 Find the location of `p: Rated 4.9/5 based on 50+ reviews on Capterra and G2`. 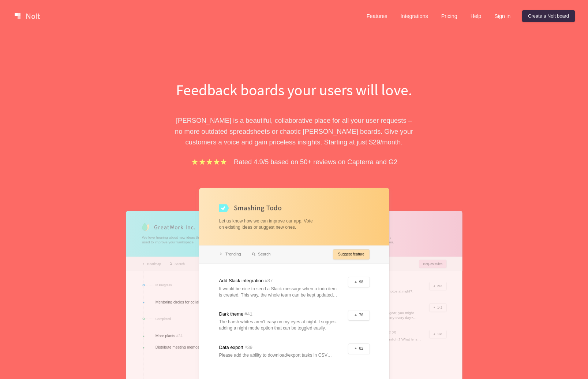

p: Rated 4.9/5 based on 50+ reviews on Capterra and G2 is located at coordinates (315, 161).